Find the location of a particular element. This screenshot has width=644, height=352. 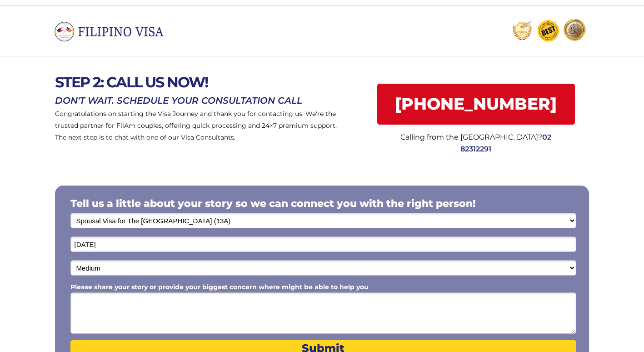

span: Please share your story or provide your biggest concern where might be able to help you is located at coordinates (220, 287).